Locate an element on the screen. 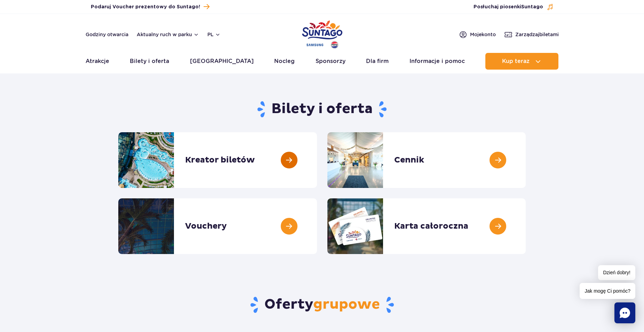  a: Bilety i oferta is located at coordinates (149, 61).